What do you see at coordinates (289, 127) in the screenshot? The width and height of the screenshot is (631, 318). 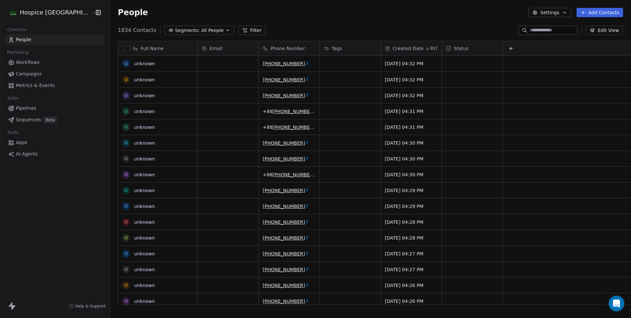 I see `span: +88` at bounding box center [289, 127].